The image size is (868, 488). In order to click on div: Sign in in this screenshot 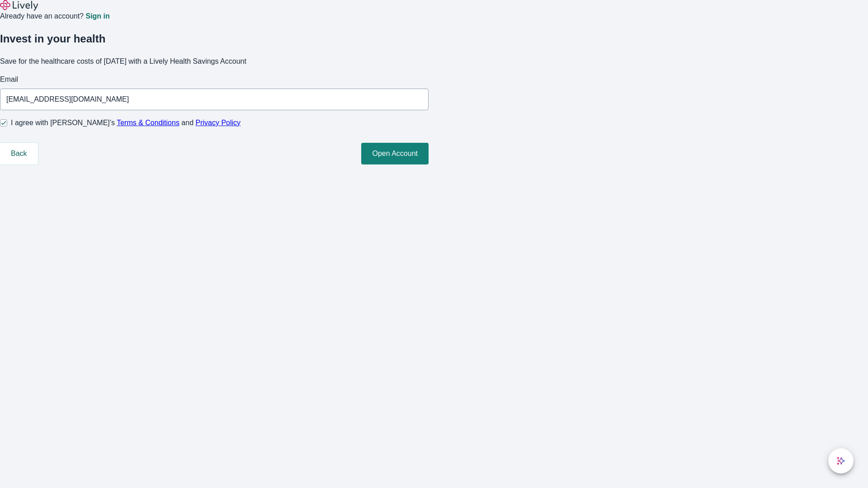, I will do `click(97, 16)`.